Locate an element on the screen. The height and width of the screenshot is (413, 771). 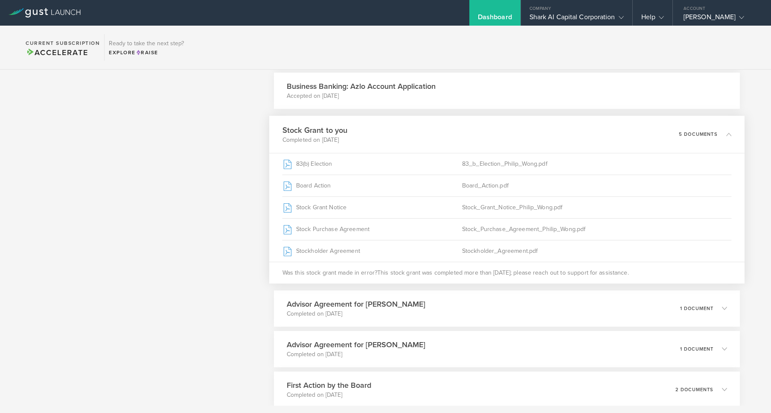
div: Shark AI Capital Corporation is located at coordinates (576, 19).